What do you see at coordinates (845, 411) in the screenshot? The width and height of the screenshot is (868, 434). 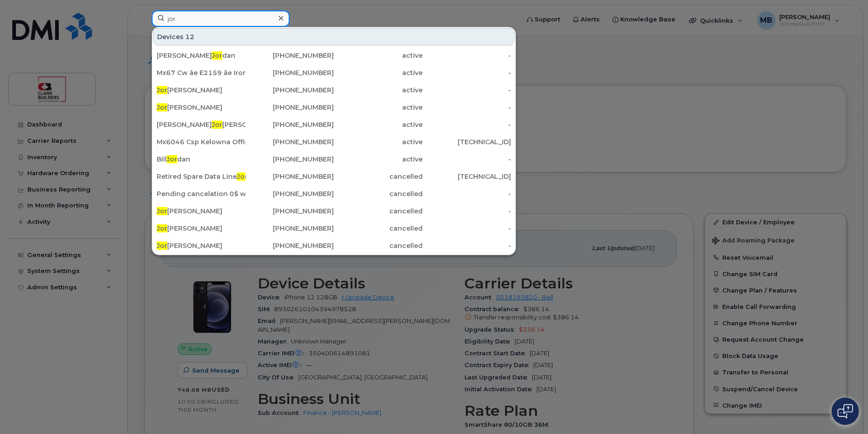 I see `img: Open chat` at bounding box center [845, 411].